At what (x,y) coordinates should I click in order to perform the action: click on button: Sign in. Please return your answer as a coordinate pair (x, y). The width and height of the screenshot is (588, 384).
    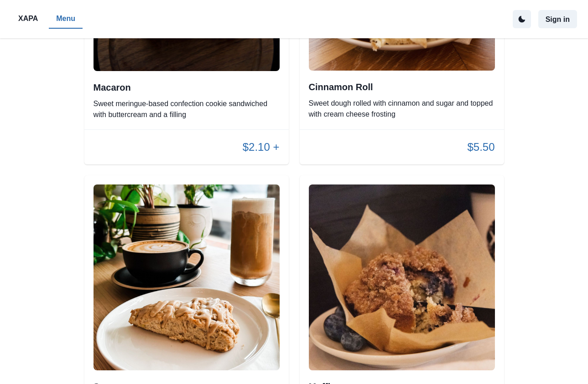
    Looking at the image, I should click on (557, 19).